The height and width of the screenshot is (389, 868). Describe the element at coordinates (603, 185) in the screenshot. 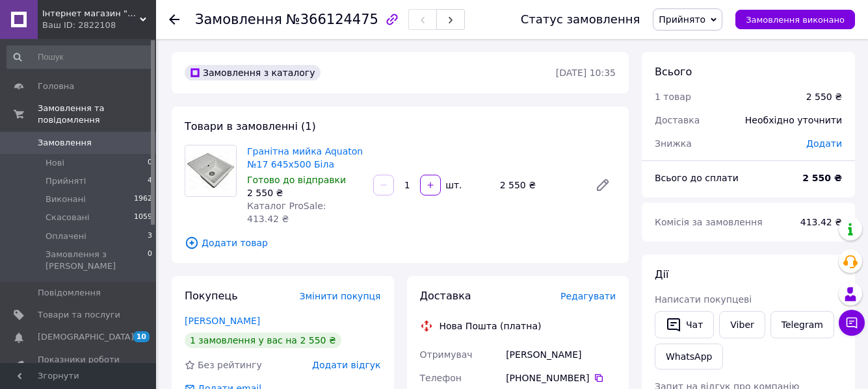

I see `a: Редагувати` at that location.